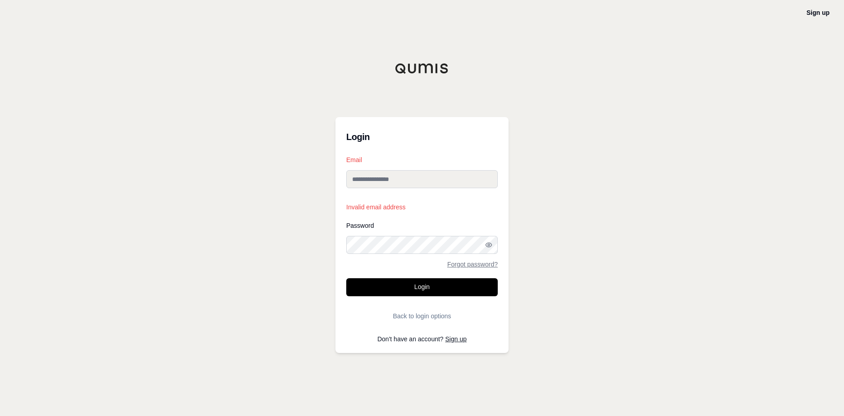  I want to click on p: Don't have an account?, so click(422, 339).